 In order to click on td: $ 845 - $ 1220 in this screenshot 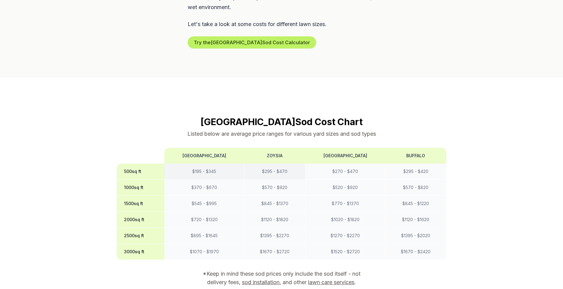, I will do `click(415, 204)`.